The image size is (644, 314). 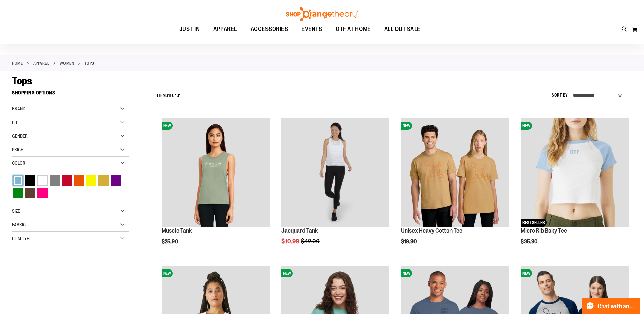 I want to click on a: Brown, so click(x=31, y=193).